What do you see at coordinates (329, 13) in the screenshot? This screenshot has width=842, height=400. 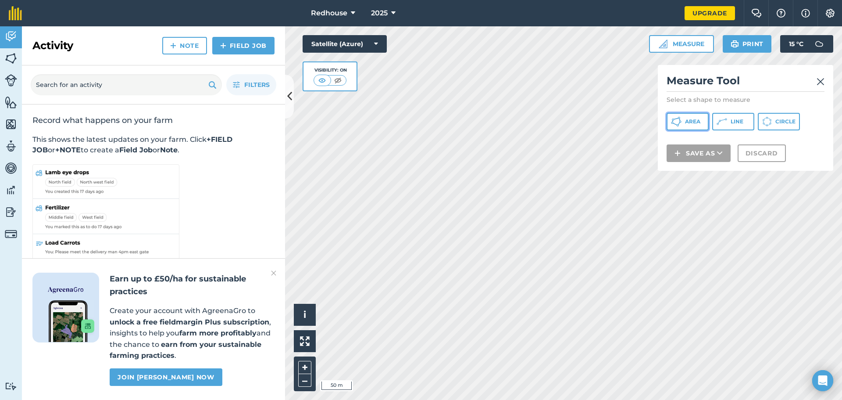 I see `span: Redhouse` at bounding box center [329, 13].